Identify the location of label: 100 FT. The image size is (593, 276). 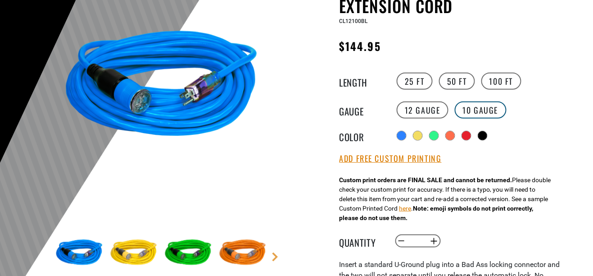
(501, 81).